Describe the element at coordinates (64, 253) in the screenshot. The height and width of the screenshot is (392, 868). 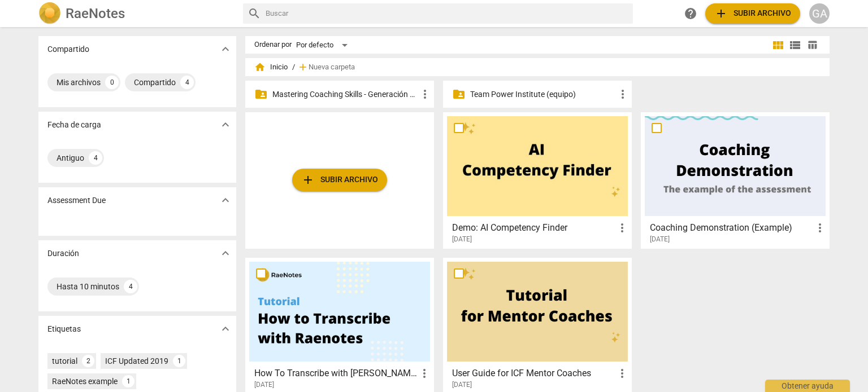
I see `p: Duración` at that location.